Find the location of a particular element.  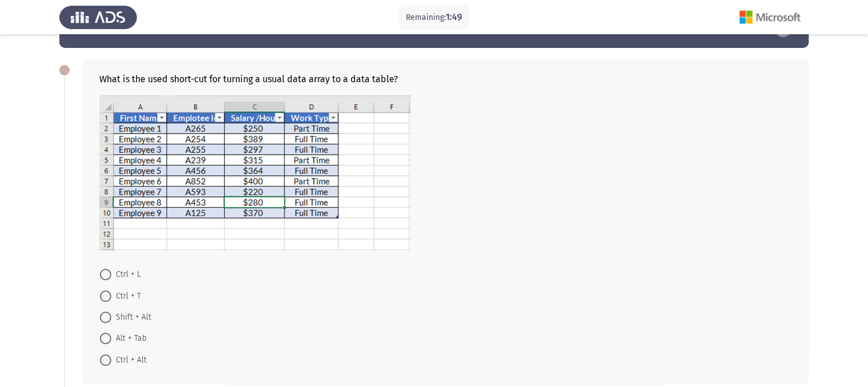

span: Ctrl + L is located at coordinates (126, 275).